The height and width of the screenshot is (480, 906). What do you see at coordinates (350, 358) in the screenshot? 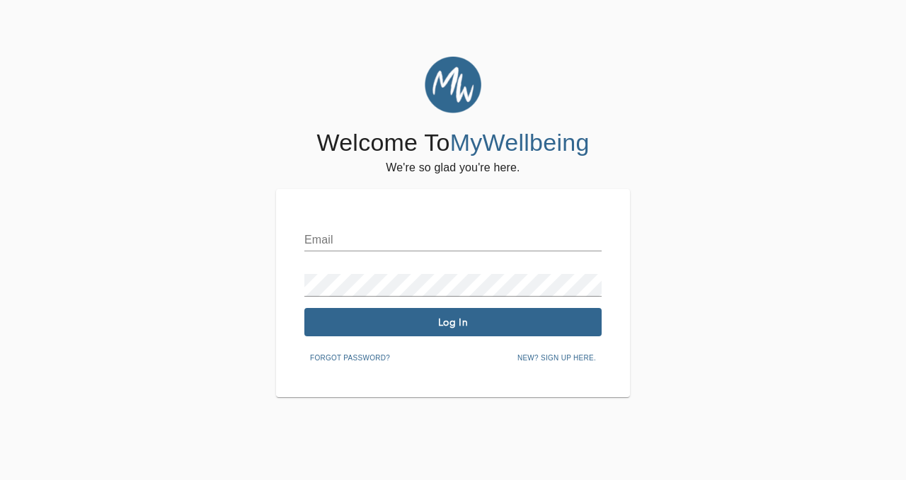
I see `button: Forgot password?` at bounding box center [350, 358].